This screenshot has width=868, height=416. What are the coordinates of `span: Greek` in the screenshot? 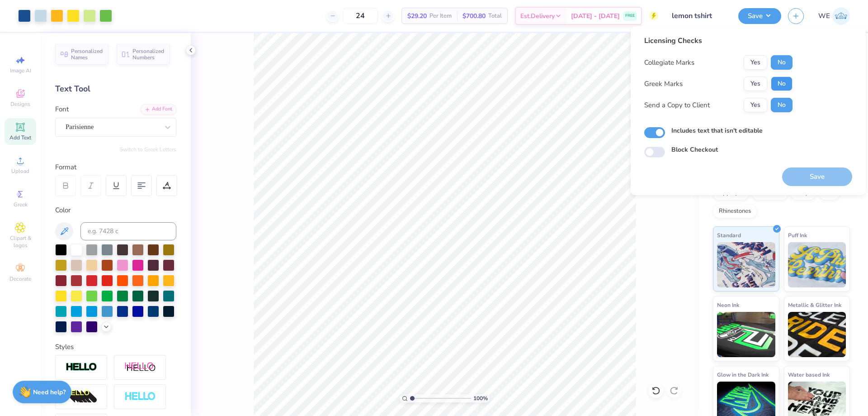 It's located at (20, 205).